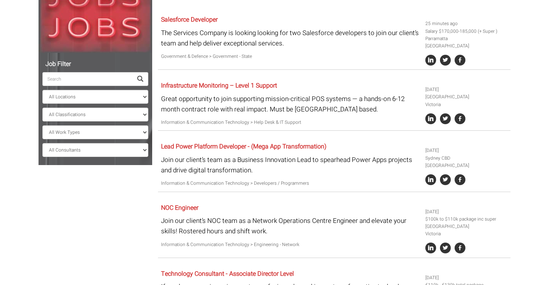 Image resolution: width=549 pixels, height=285 pixels. I want to click on p: Join our client’s NOC team as a Network Operations Centre Engineer and elevate your skills! Roste..., so click(290, 226).